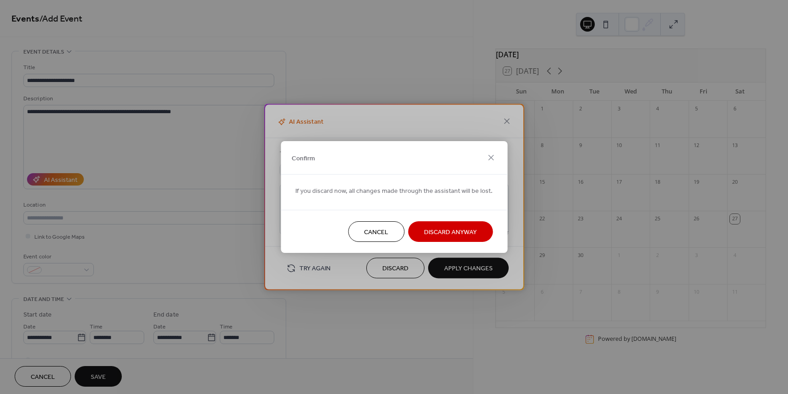 The image size is (788, 394). What do you see at coordinates (376, 231) in the screenshot?
I see `button: Cancel` at bounding box center [376, 231].